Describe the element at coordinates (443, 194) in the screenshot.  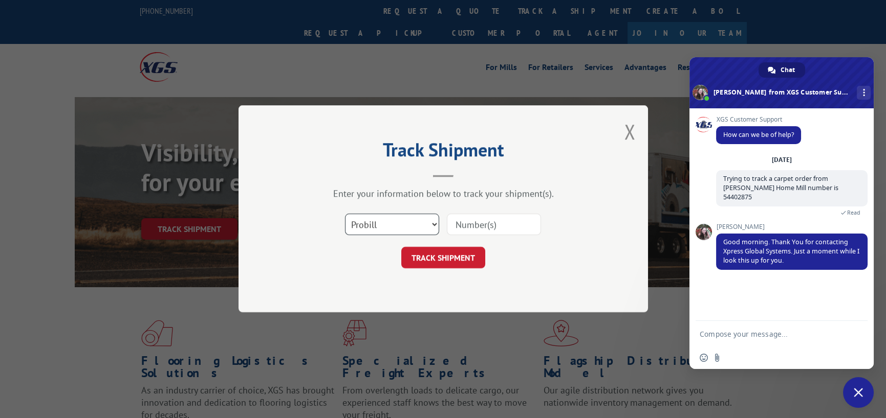
I see `div: Enter your information below to track your shipment(s).` at that location.